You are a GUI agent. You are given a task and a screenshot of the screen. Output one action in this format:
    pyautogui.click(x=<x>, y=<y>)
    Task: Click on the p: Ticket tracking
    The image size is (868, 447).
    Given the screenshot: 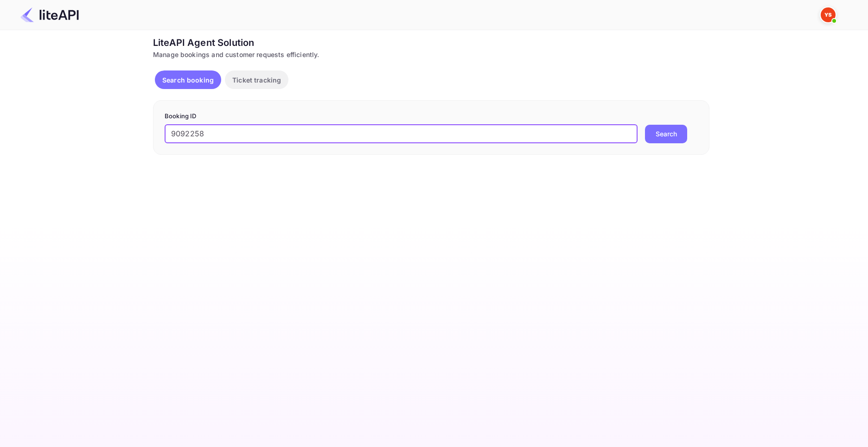 What is the action you would take?
    pyautogui.click(x=256, y=80)
    